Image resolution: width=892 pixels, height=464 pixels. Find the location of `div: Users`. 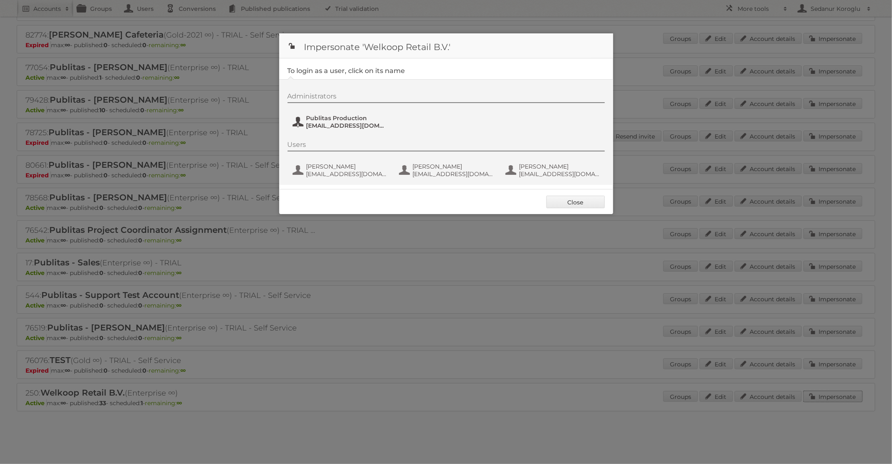

div: Users is located at coordinates (446, 146).